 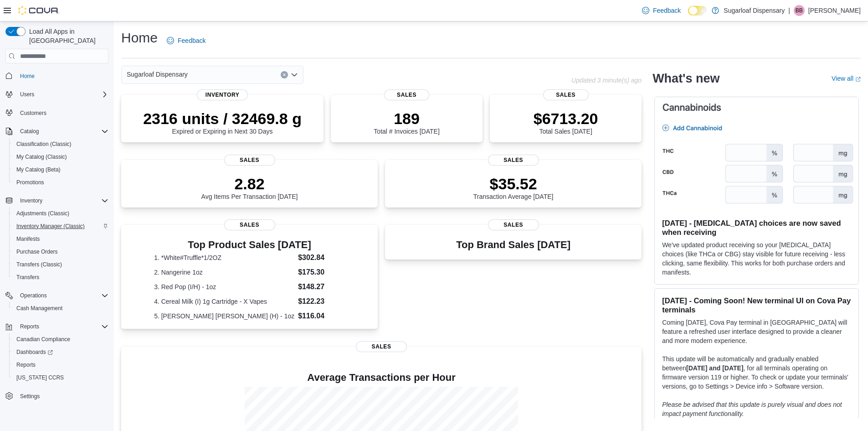 I want to click on dt: 4. Cereal Milk (I) 1g Cartridge - X Vapes, so click(x=225, y=302).